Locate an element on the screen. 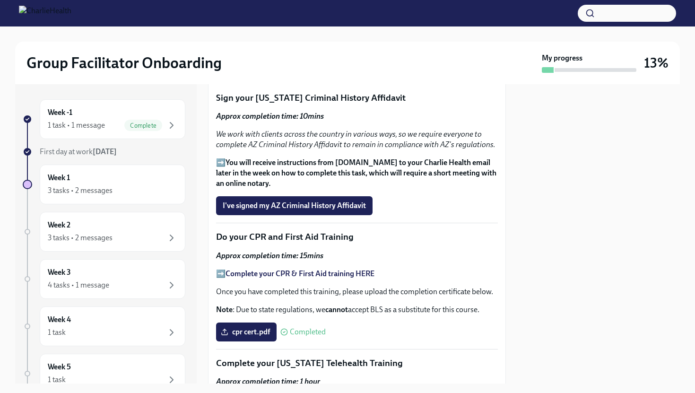 The height and width of the screenshot is (393, 695). a: Week 23 tasks • 2 messages is located at coordinates (104, 232).